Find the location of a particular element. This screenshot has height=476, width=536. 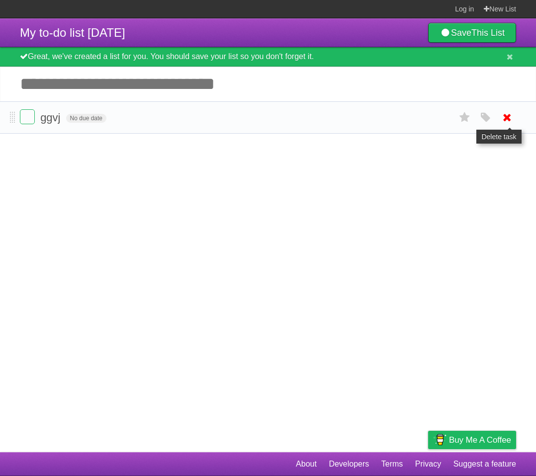

a: SaveThis List is located at coordinates (472, 33).